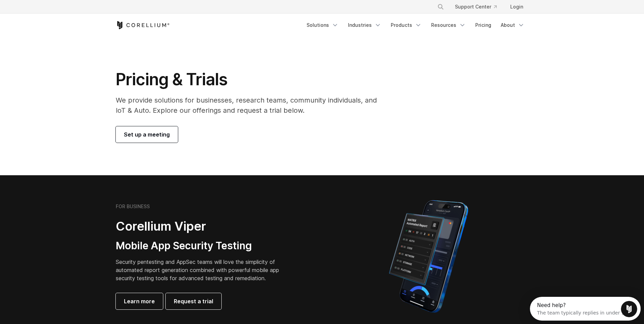  What do you see at coordinates (516, 6) in the screenshot?
I see `a: Login` at bounding box center [516, 6].